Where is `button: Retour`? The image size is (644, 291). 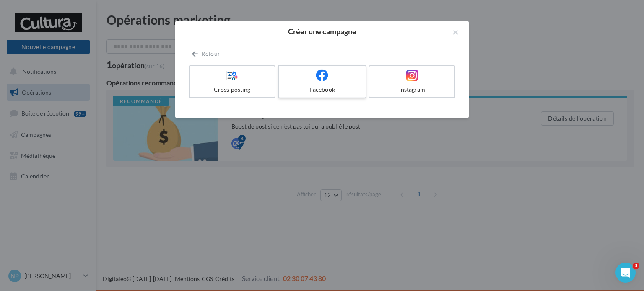
button: Retour is located at coordinates (206, 54).